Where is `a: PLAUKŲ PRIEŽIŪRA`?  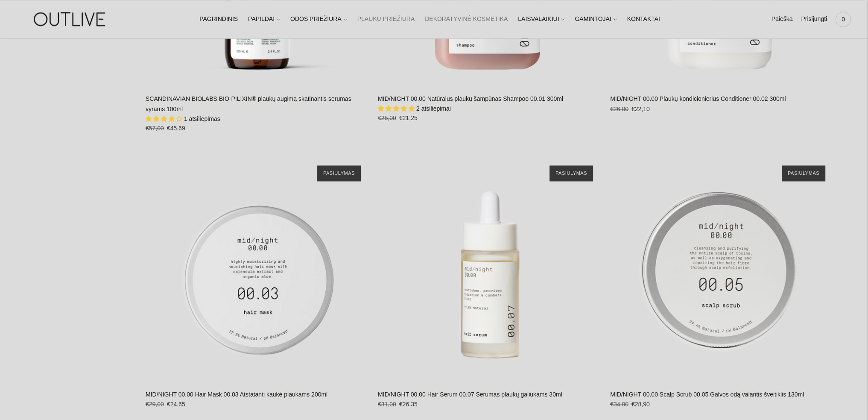
a: PLAUKŲ PRIEŽIŪRA is located at coordinates (386, 19).